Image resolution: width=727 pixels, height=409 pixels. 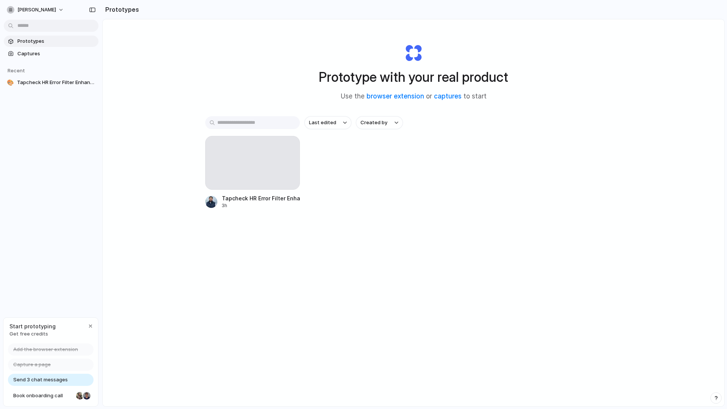 What do you see at coordinates (447, 96) in the screenshot?
I see `a: captures` at bounding box center [447, 96].